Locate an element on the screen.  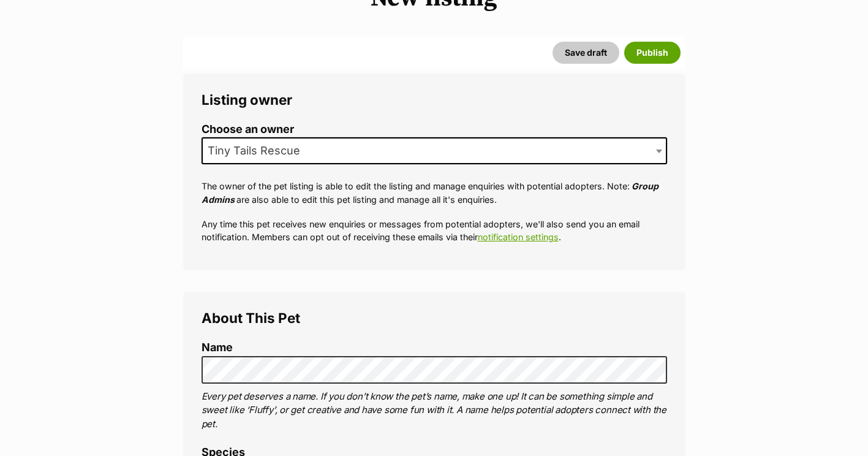
p: The owner of the pet listing is able to edit the listing and manage enquiries with potential adop... is located at coordinates (435, 192).